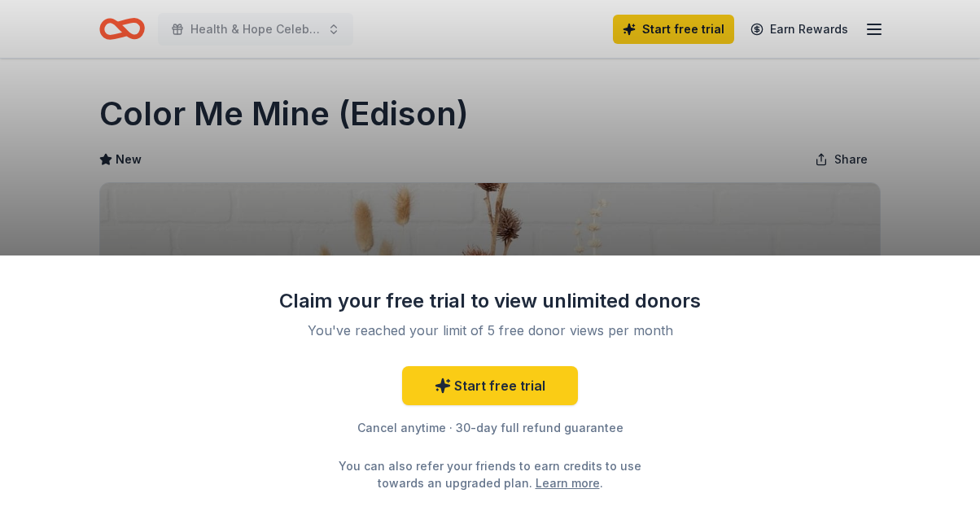  What do you see at coordinates (568, 483) in the screenshot?
I see `a: Learn more` at bounding box center [568, 483].